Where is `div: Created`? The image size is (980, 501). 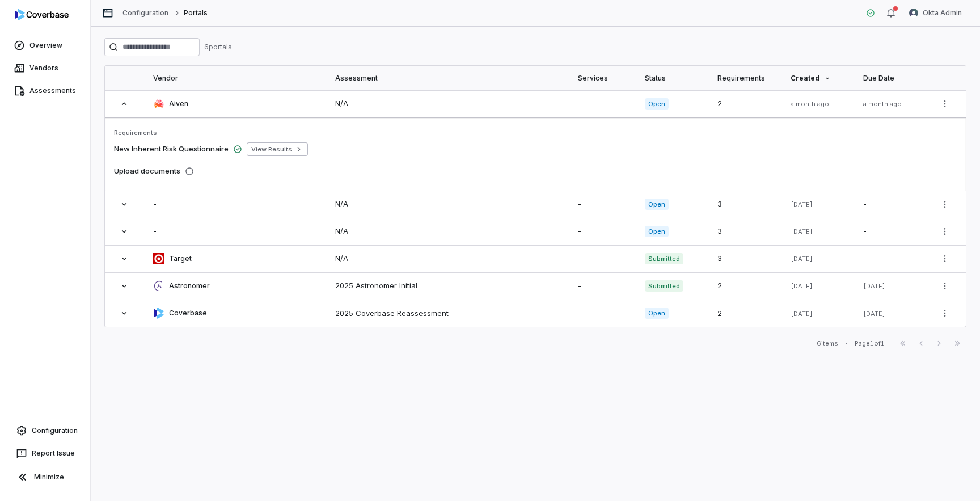 div: Created is located at coordinates (818, 77).